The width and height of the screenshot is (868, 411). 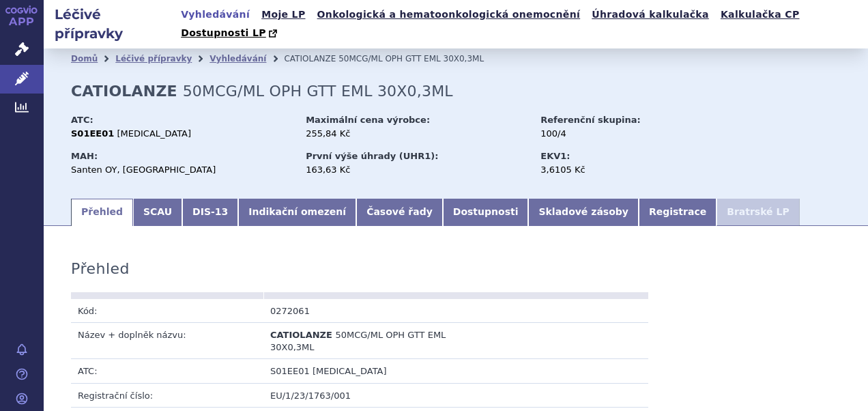 What do you see at coordinates (92, 133) in the screenshot?
I see `strong: S01EE01` at bounding box center [92, 133].